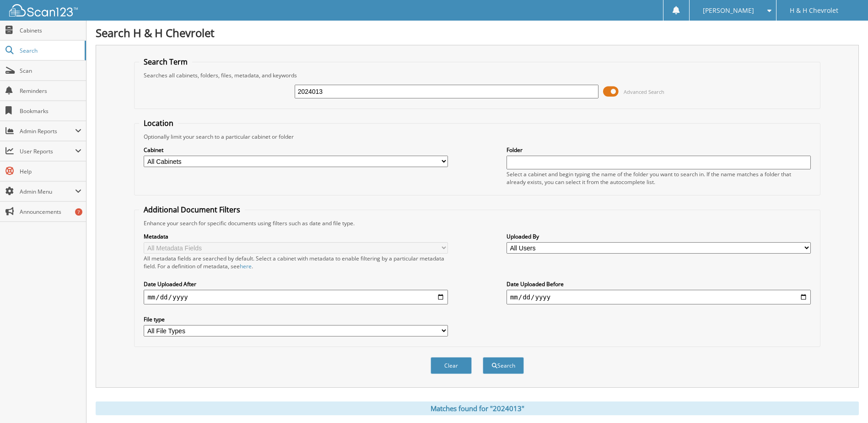  What do you see at coordinates (47, 151) in the screenshot?
I see `span: User Reports` at bounding box center [47, 151].